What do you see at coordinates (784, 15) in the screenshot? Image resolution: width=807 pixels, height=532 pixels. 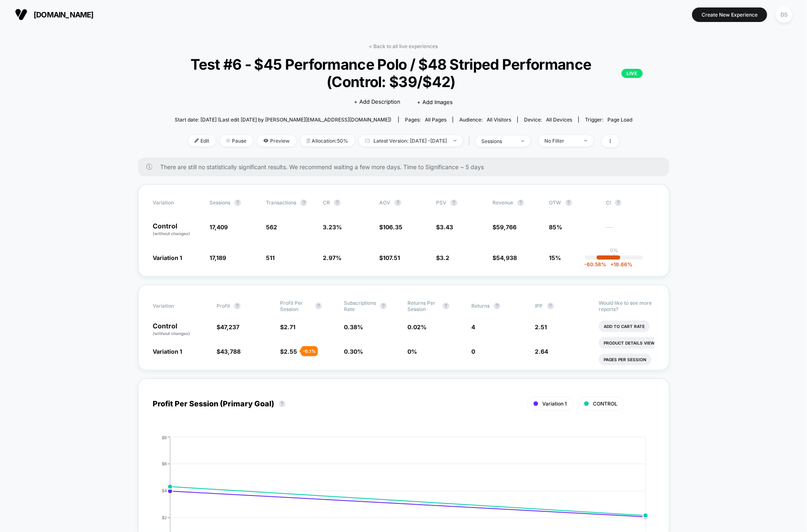 I see `button: DS` at bounding box center [784, 15].